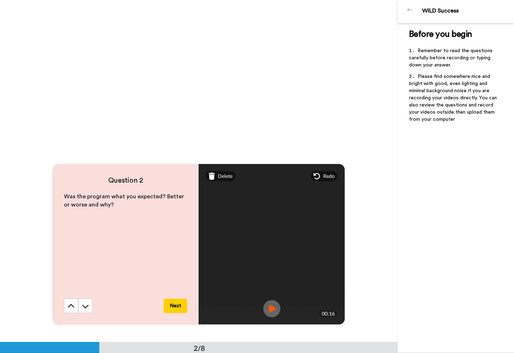  Describe the element at coordinates (440, 34) in the screenshot. I see `span: Before you begin` at that location.